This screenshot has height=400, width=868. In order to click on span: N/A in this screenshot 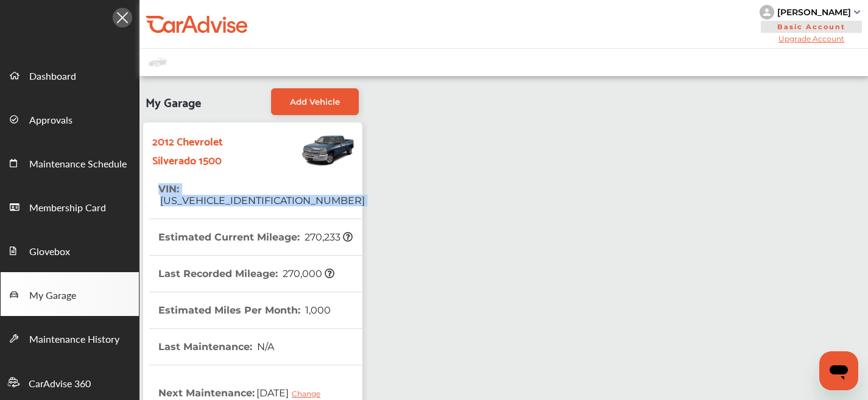, I will do `click(264, 346)`.